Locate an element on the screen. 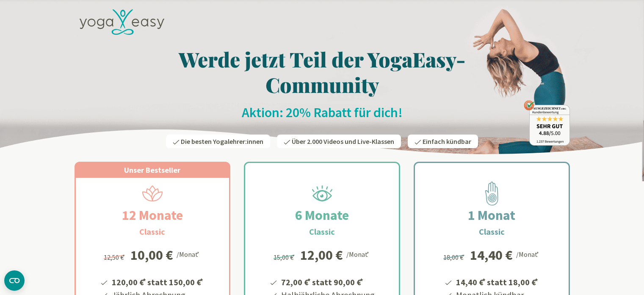 The height and width of the screenshot is (295, 644). li: 120,00 € statt 150,00 € is located at coordinates (158, 281).